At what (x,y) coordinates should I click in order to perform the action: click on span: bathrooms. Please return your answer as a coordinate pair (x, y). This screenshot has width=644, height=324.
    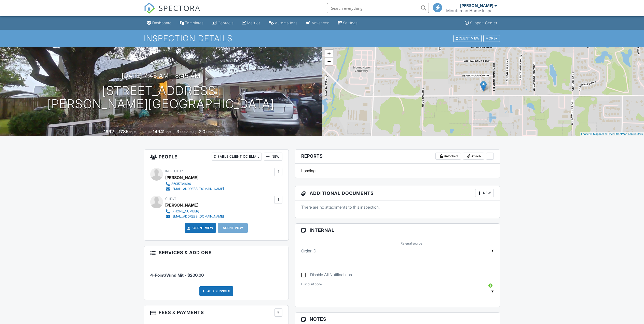
    Looking at the image, I should click on (213, 132).